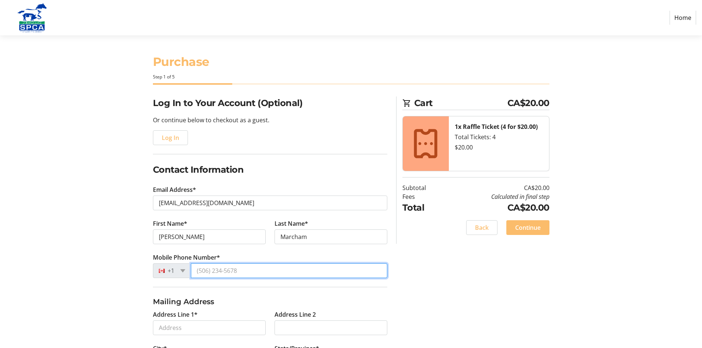 This screenshot has height=348, width=702. Describe the element at coordinates (170, 224) in the screenshot. I see `label: First Name*` at that location.